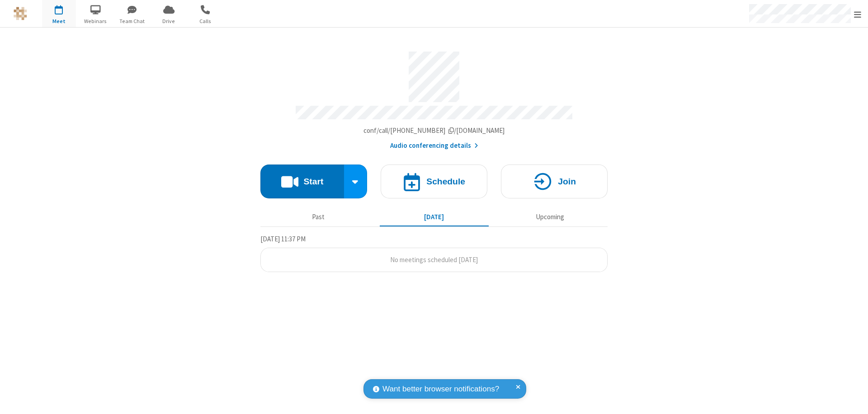  Describe the element at coordinates (441, 389) in the screenshot. I see `span: Want better browser notifications?` at that location.